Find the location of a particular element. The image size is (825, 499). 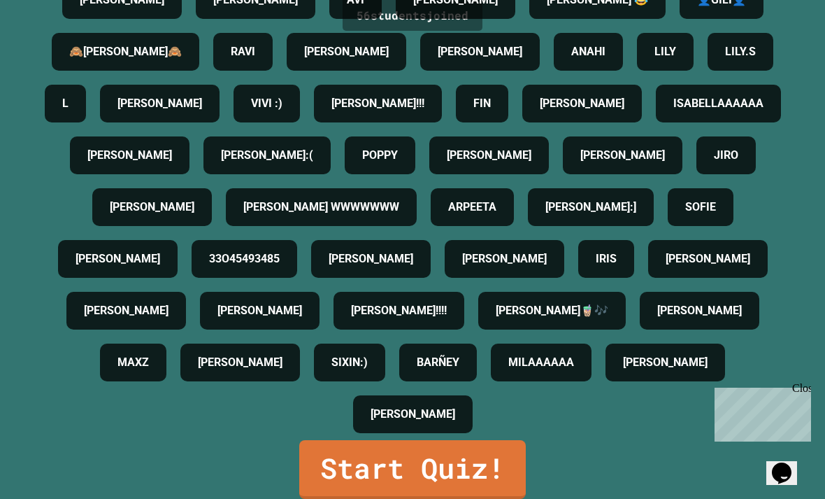

h4: MILAAAAAA is located at coordinates (541, 362).